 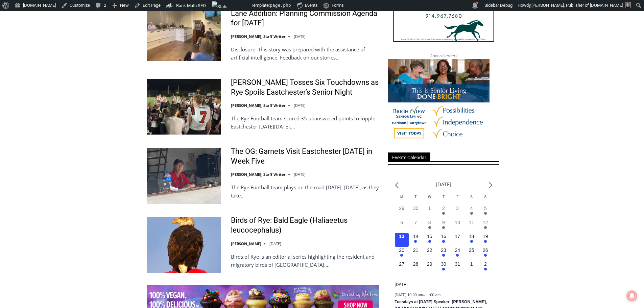 I want to click on img: The OG: Garnets Visit Eastchester Today in Week Five, so click(x=184, y=176).